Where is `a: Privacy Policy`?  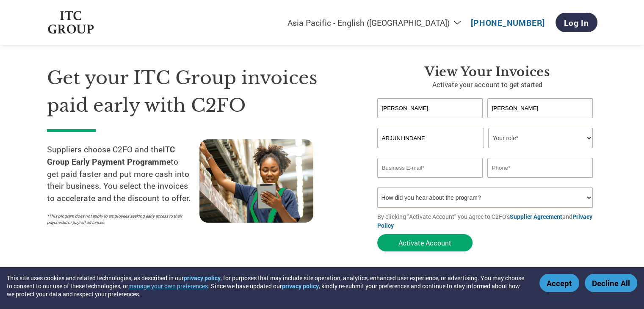 a: Privacy Policy is located at coordinates (485, 221).